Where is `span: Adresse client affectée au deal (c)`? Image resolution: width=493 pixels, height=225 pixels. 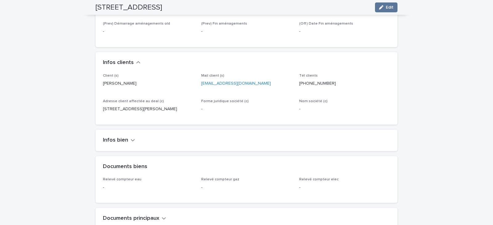 span: Adresse client affectée au deal (c) is located at coordinates (133, 101).